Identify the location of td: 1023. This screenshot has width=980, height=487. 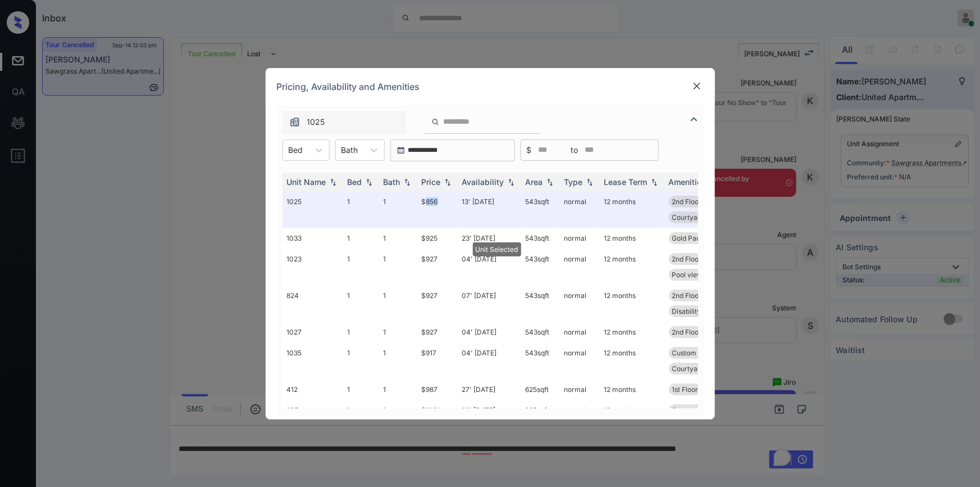
(313, 267).